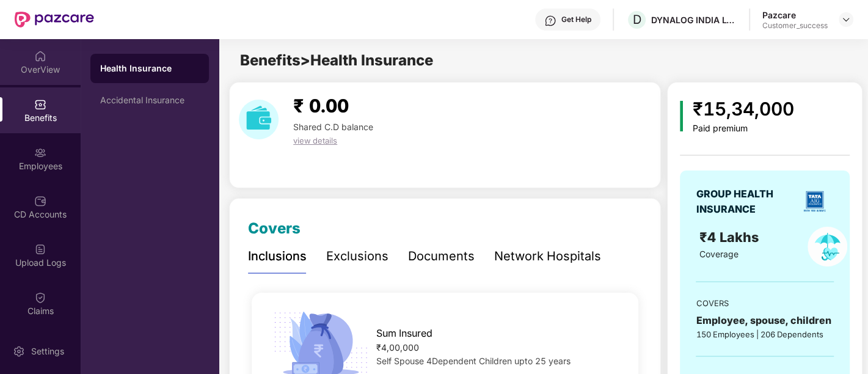 The height and width of the screenshot is (374, 868). What do you see at coordinates (637, 19) in the screenshot?
I see `span: D` at bounding box center [637, 19].